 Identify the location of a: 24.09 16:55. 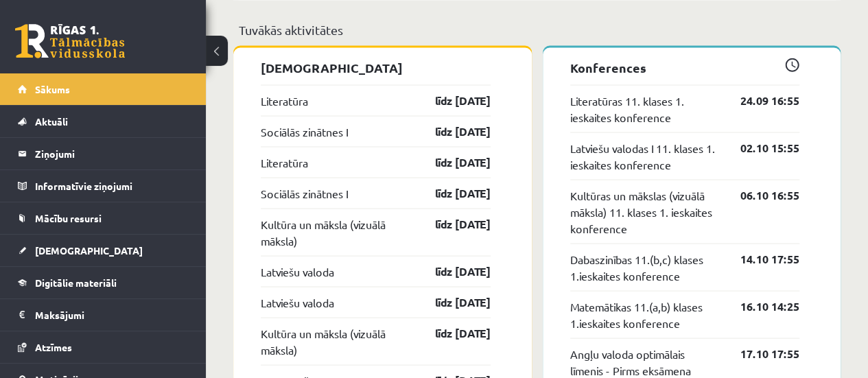
(760, 100).